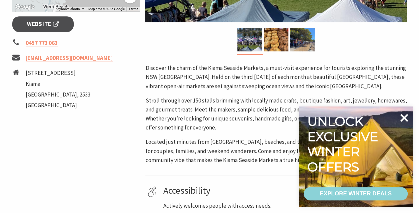 The width and height of the screenshot is (419, 213). I want to click on li: Kiama, so click(58, 84).